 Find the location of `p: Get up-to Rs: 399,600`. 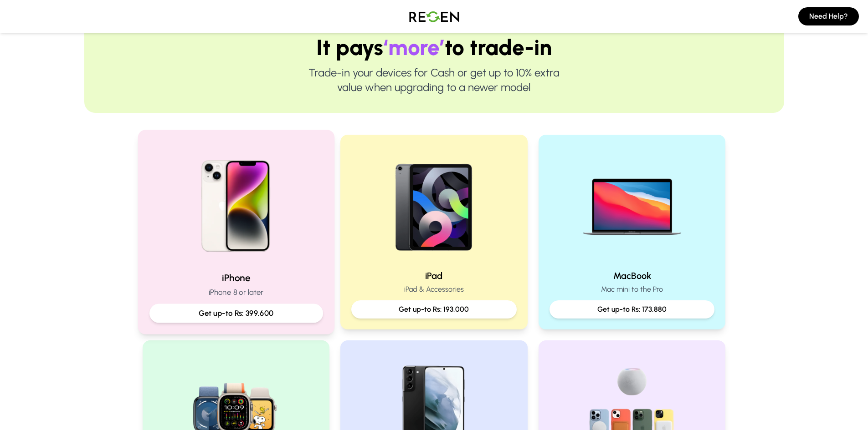

p: Get up-to Rs: 399,600 is located at coordinates (235, 313).